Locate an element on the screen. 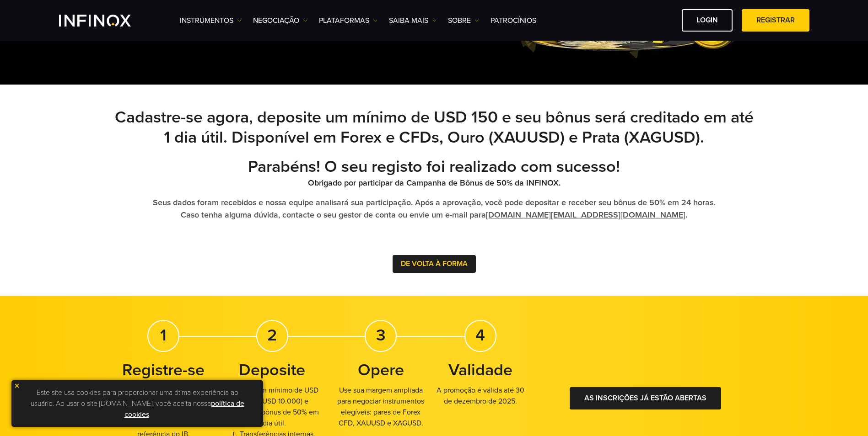 The image size is (868, 436). a: PLATAFORMAS is located at coordinates (348, 20).